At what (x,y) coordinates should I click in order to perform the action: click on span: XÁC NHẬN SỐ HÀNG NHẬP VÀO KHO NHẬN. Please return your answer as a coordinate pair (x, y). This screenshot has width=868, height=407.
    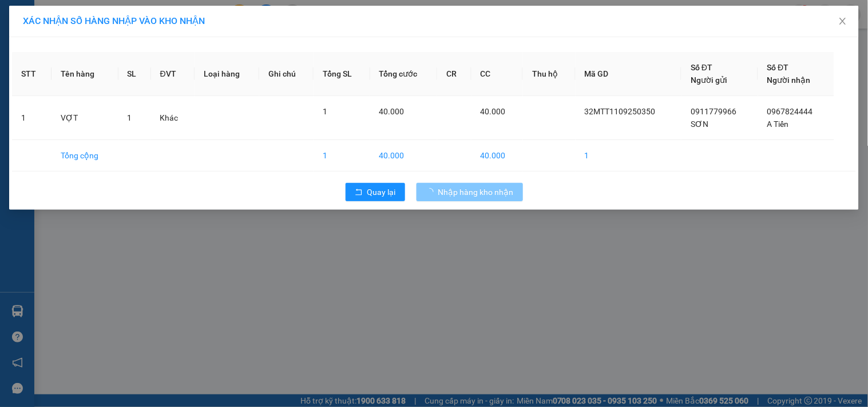
    Looking at the image, I should click on (113, 20).